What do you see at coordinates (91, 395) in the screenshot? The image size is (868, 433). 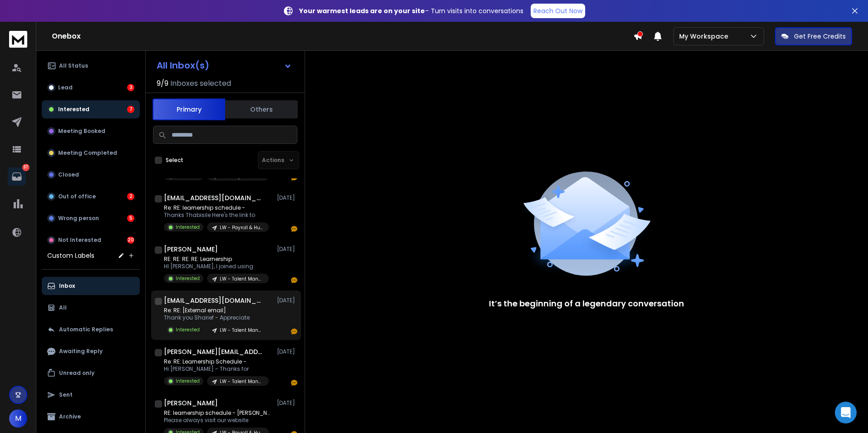 I see `button: Sent` at bounding box center [91, 395].